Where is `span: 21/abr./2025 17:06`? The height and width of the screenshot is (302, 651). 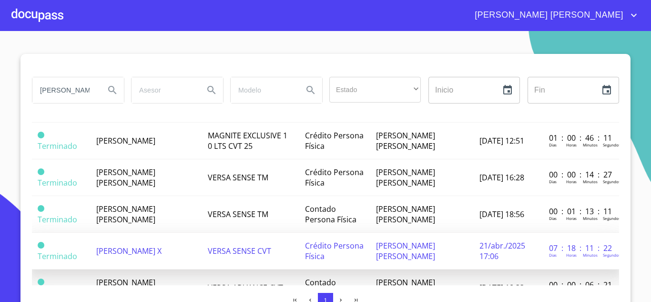
span: 21/abr./2025 17:06 is located at coordinates (502, 251).